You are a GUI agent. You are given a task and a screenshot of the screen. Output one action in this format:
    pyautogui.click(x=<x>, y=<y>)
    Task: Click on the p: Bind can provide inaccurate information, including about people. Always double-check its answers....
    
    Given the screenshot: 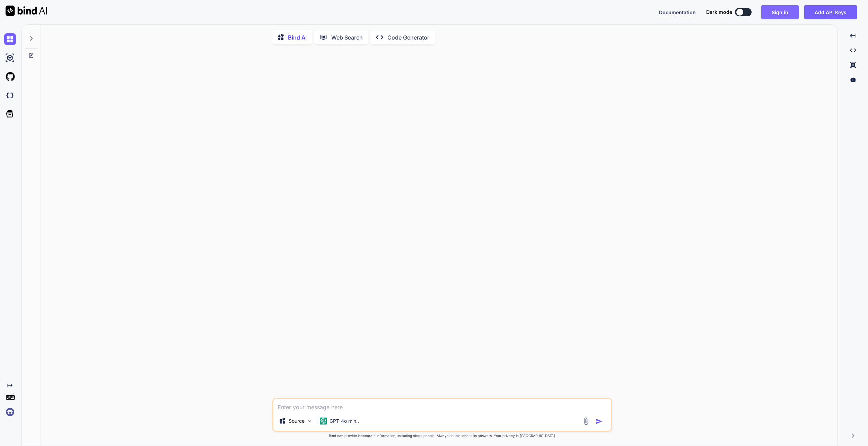 What is the action you would take?
    pyautogui.click(x=442, y=435)
    